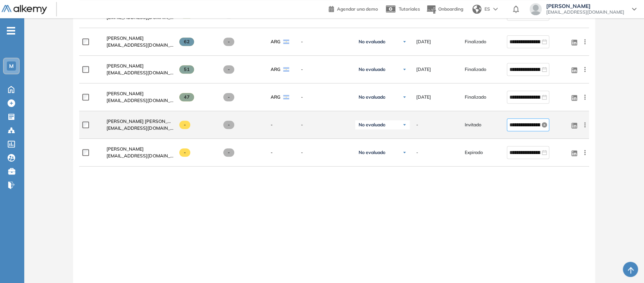 Image resolution: width=644 pixels, height=283 pixels. Describe the element at coordinates (186, 69) in the screenshot. I see `span: 51` at that location.